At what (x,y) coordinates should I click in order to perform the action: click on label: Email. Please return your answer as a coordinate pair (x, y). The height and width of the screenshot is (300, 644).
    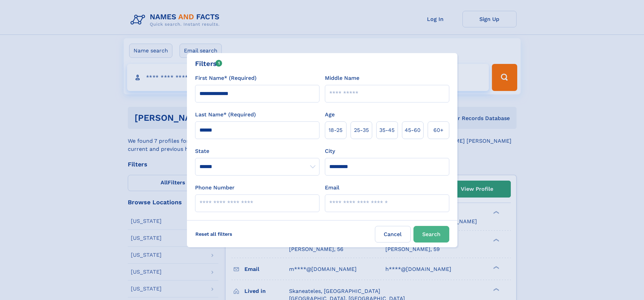
    Looking at the image, I should click on (332, 188).